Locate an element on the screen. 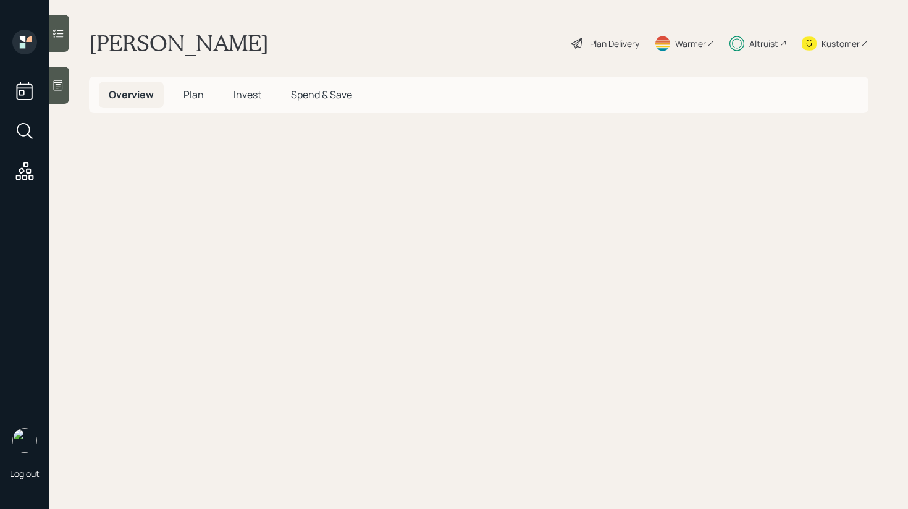  span: Spend & Save is located at coordinates (321, 95).